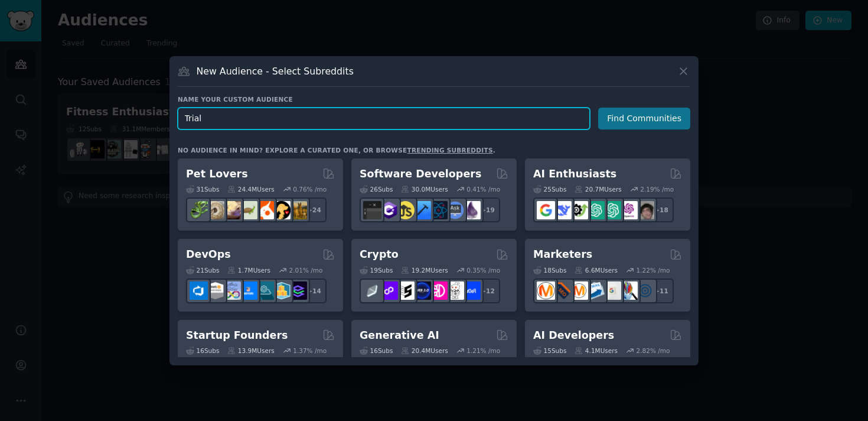 This screenshot has height=421, width=868. I want to click on input: Pick a short name, like "Digital Marketers" or "Movie-Goers", so click(384, 118).